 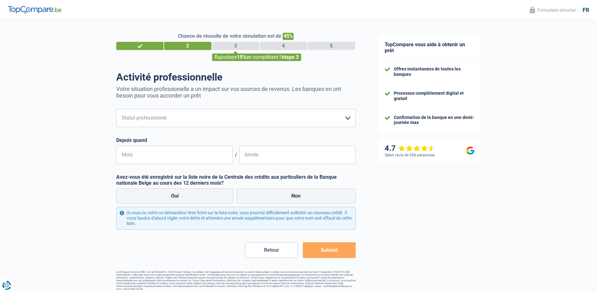 I want to click on div: Selon l’avis de 266 personnes, so click(x=410, y=155).